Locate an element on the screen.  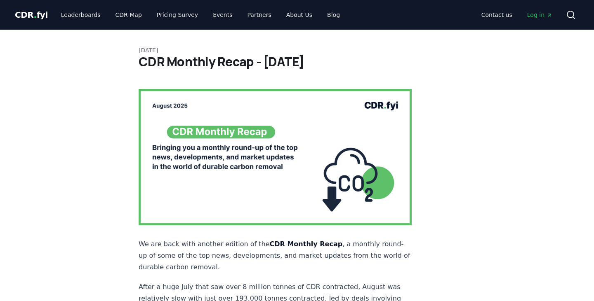
a: About Us is located at coordinates (299, 15).